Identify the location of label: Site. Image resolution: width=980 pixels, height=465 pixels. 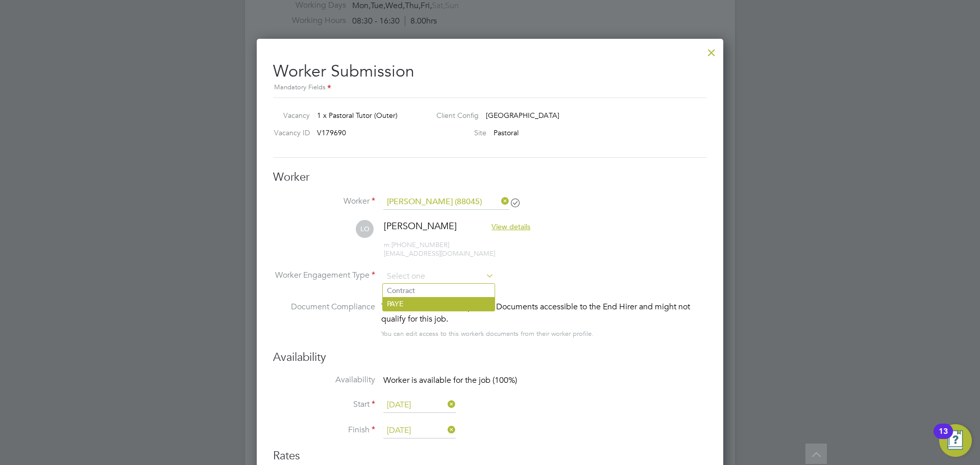
(458, 133).